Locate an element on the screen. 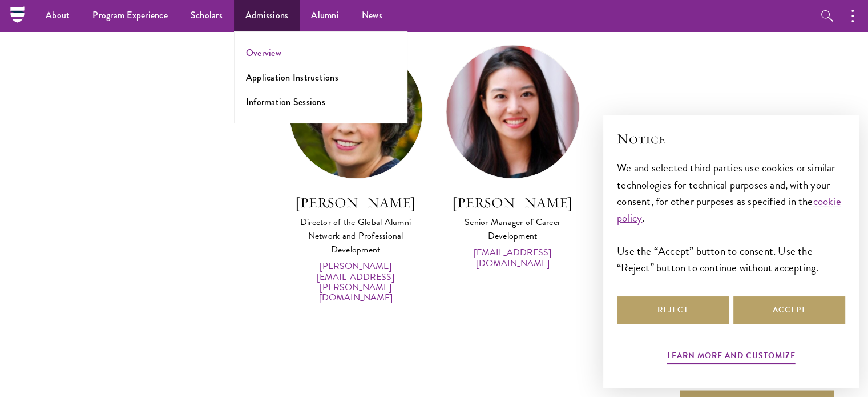 The image size is (868, 397). button: Accept is located at coordinates (789, 310).